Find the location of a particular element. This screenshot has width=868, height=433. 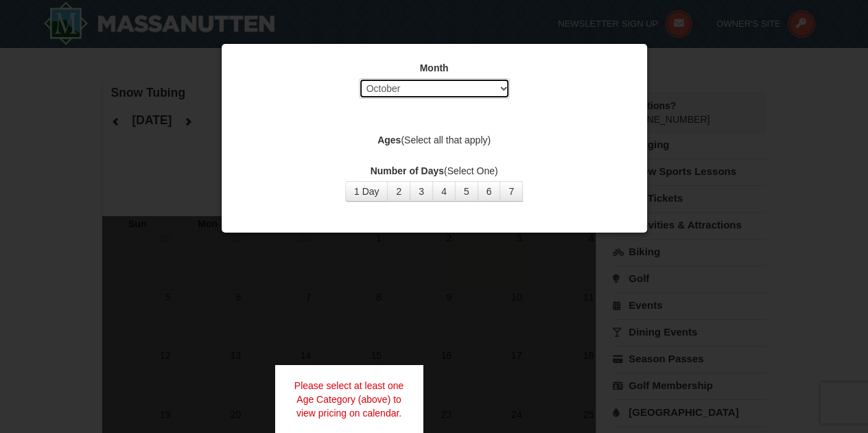

label: (Select One) is located at coordinates (434, 171).